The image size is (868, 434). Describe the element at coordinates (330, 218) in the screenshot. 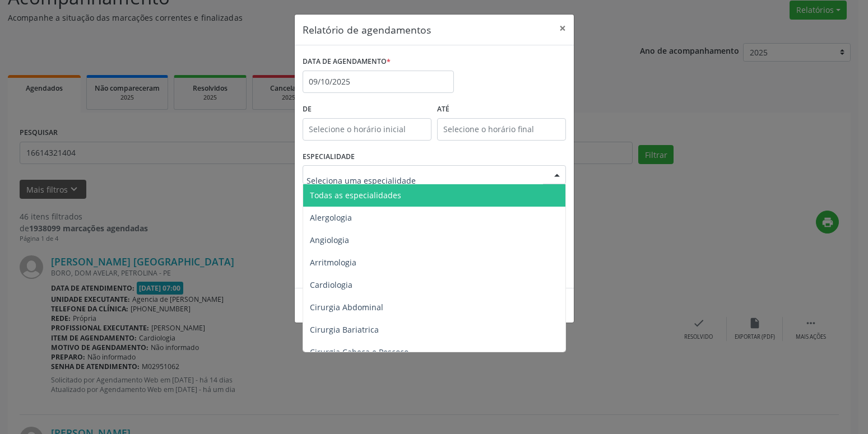

I see `span: Alergologia` at that location.